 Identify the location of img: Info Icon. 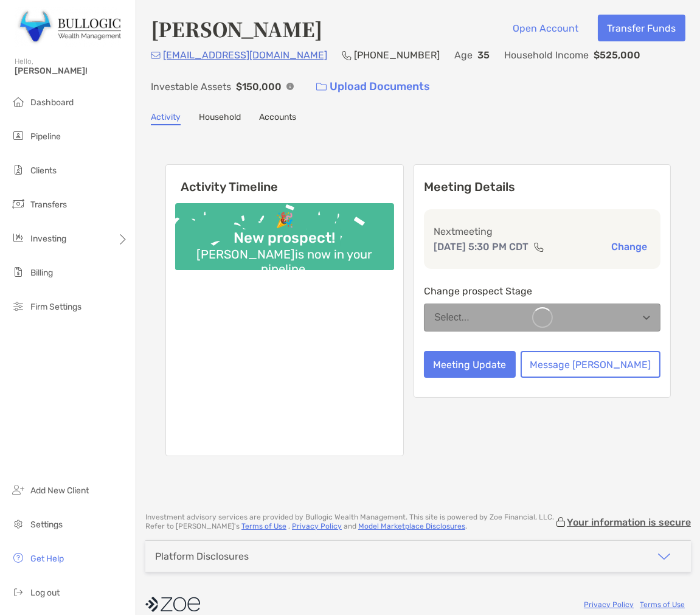
(290, 86).